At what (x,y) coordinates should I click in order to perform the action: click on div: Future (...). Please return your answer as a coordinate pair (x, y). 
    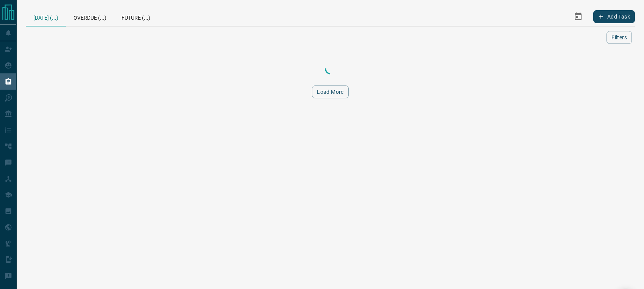
    Looking at the image, I should click on (136, 17).